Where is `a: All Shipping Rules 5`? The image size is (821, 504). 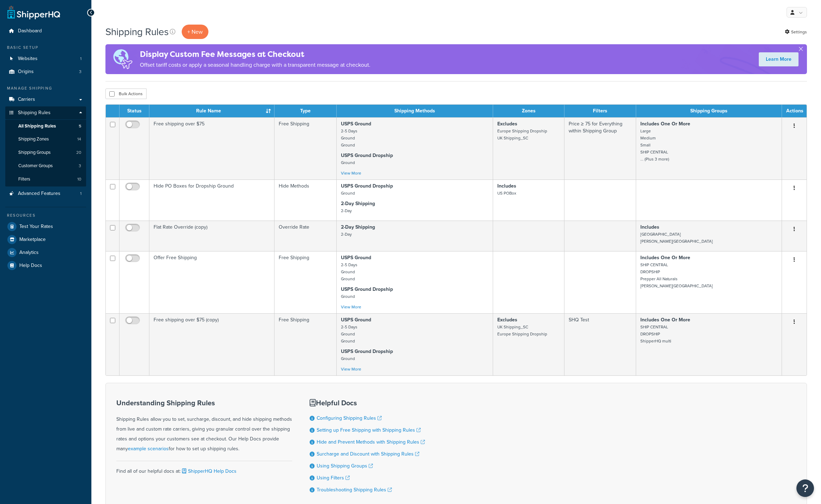 a: All Shipping Rules 5 is located at coordinates (46, 126).